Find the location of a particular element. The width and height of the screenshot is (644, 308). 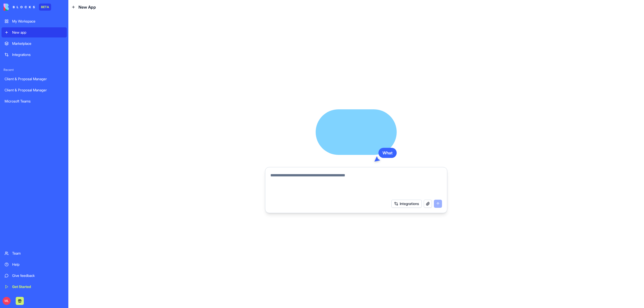

div: What is located at coordinates (388, 153).